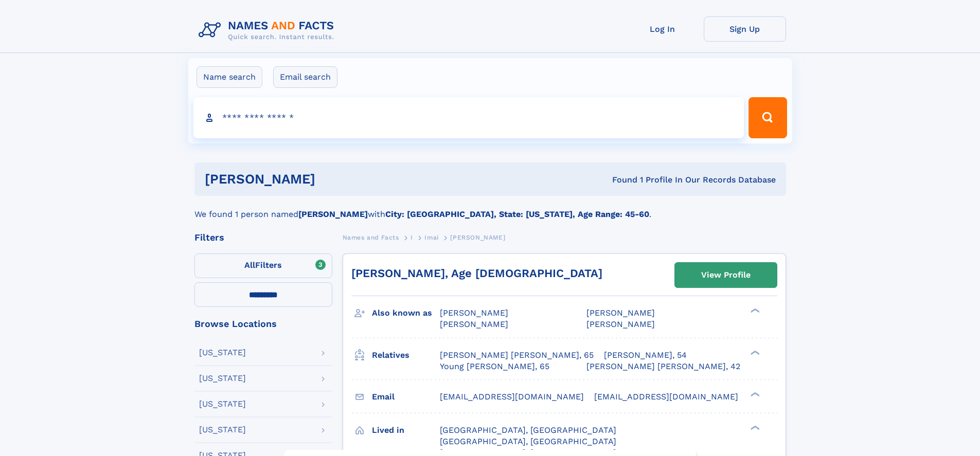  I want to click on h3: Email, so click(406, 397).